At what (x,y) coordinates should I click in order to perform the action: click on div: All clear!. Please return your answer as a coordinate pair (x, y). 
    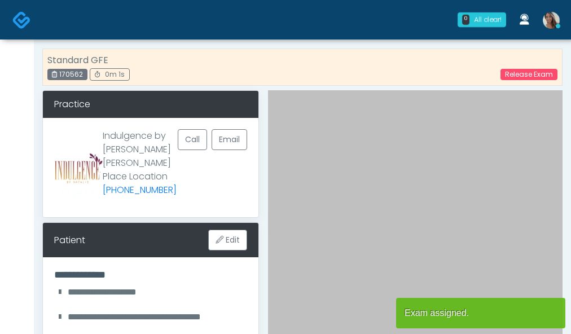
    Looking at the image, I should click on (487, 20).